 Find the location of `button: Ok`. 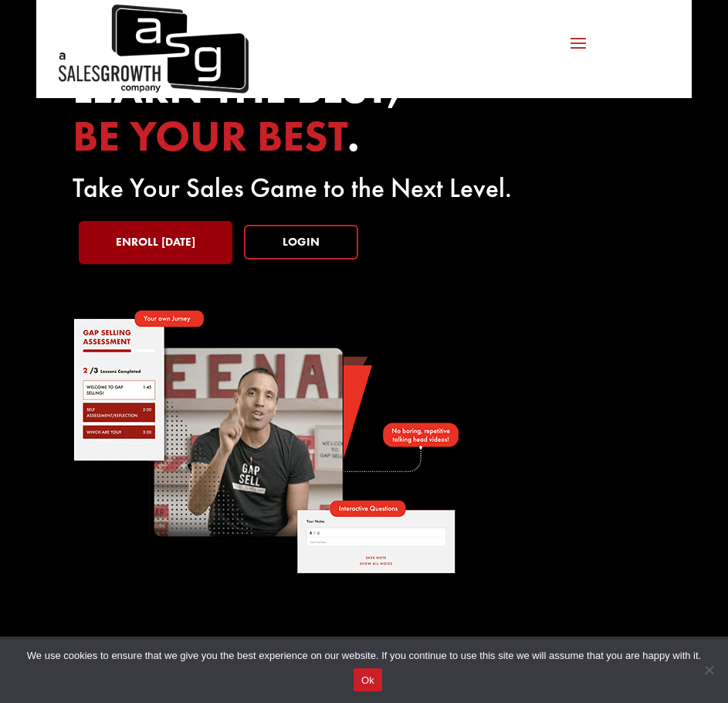

button: Ok is located at coordinates (368, 679).